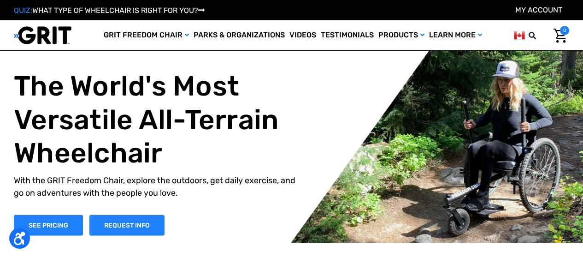  I want to click on a: Compte, so click(539, 10).